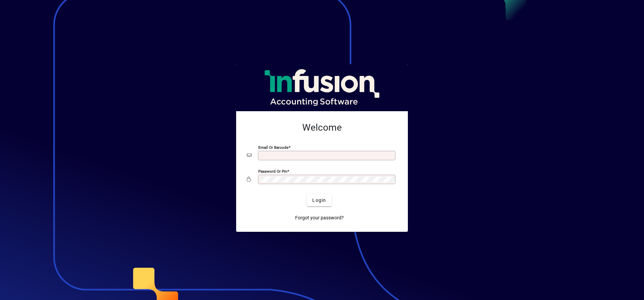  I want to click on span: Login, so click(319, 200).